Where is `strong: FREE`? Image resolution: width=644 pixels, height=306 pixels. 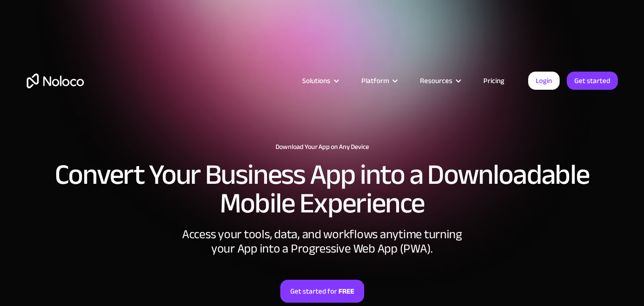 strong: FREE is located at coordinates (346, 291).